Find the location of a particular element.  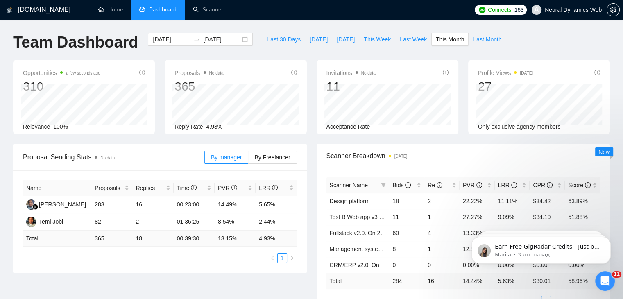

button: This Month is located at coordinates (450, 39).